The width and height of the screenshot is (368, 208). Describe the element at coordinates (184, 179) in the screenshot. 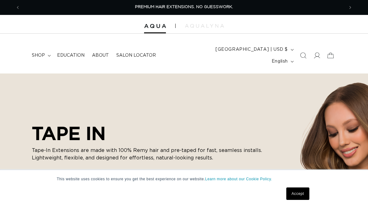

I see `p: This website uses cookies to ensure you get the best experience on our website.` at that location.